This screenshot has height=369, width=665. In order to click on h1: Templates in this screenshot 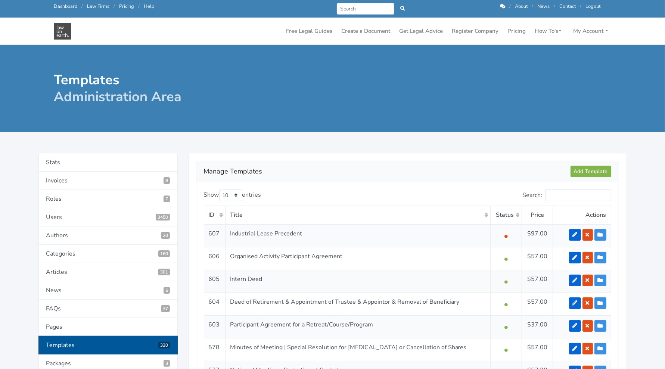, I will do `click(191, 89)`.